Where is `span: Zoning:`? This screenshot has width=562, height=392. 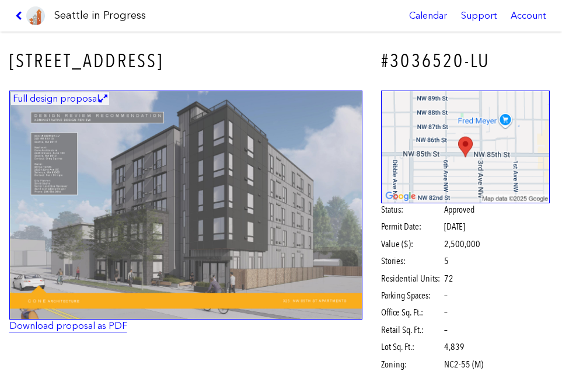
span: Zoning: is located at coordinates (411, 364).